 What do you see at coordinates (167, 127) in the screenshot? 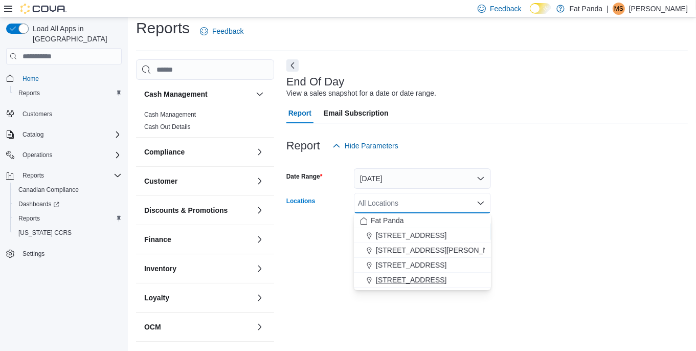
I see `a: Cash Out Details` at bounding box center [167, 127].